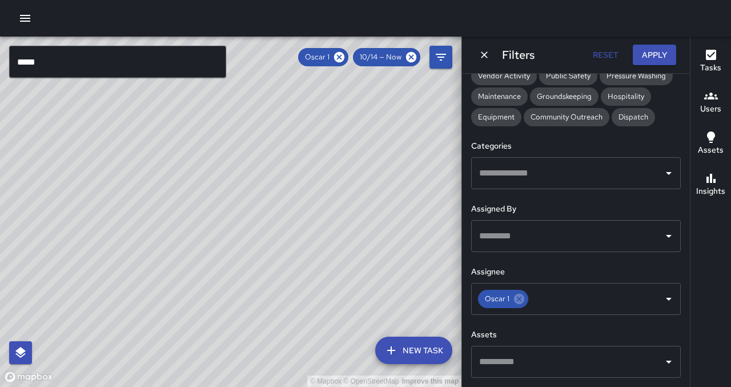 The height and width of the screenshot is (387, 731). What do you see at coordinates (568, 76) in the screenshot?
I see `span: Public Safety` at bounding box center [568, 76].